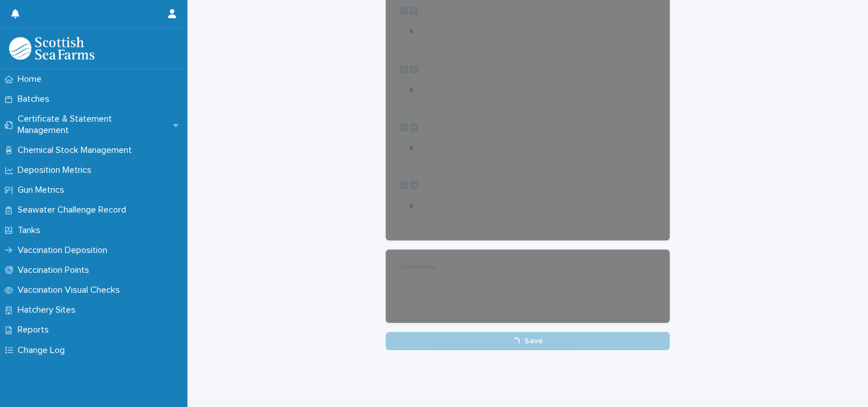 The width and height of the screenshot is (868, 407). I want to click on p: Change Log, so click(43, 350).